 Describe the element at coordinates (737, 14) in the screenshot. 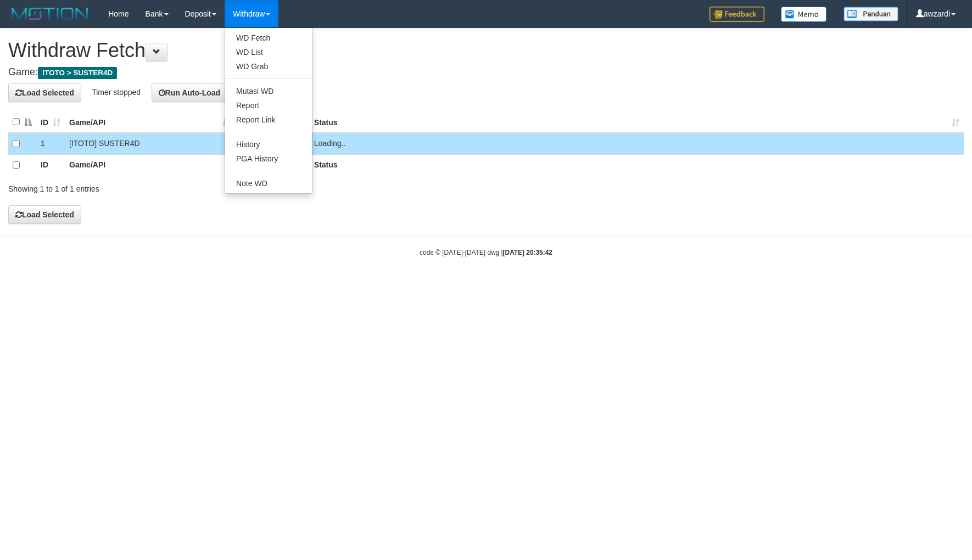

I see `img: Feedback.jpg` at that location.